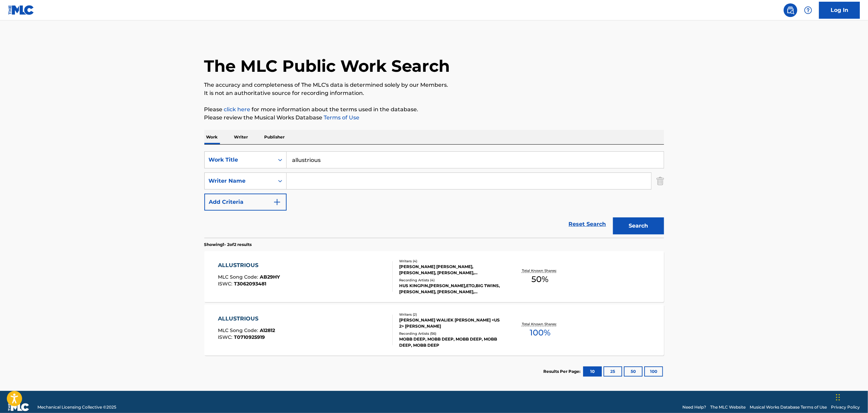 The width and height of the screenshot is (868, 413). Describe the element at coordinates (839, 11) in the screenshot. I see `a: Log In` at that location.